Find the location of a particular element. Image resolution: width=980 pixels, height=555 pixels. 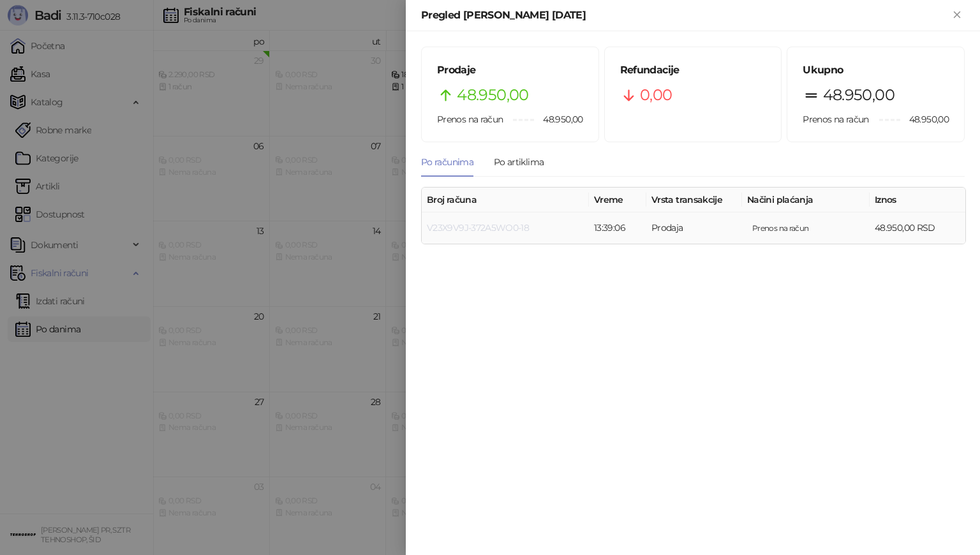

div: Po računima is located at coordinates (447, 162).